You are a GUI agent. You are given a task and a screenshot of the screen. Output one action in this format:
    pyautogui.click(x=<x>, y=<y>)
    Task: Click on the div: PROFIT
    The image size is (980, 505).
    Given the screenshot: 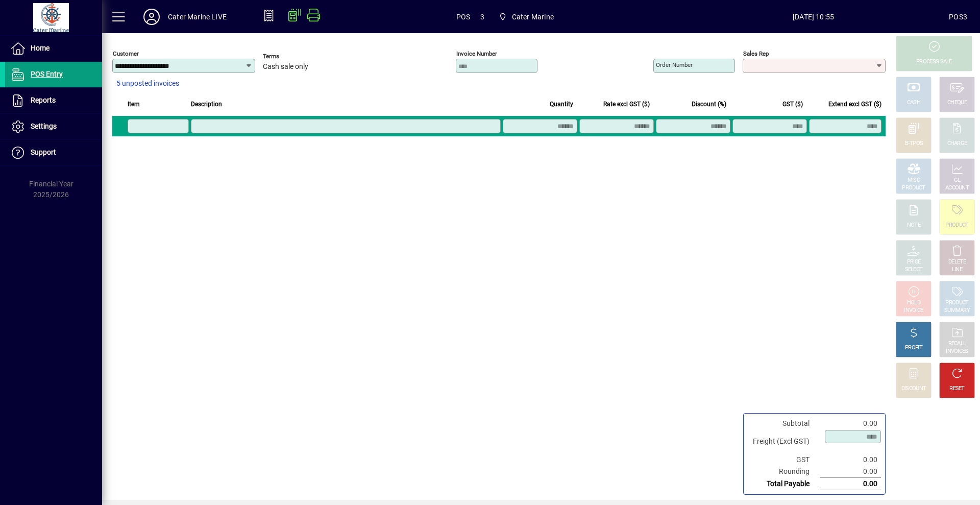 What is the action you would take?
    pyautogui.click(x=914, y=347)
    